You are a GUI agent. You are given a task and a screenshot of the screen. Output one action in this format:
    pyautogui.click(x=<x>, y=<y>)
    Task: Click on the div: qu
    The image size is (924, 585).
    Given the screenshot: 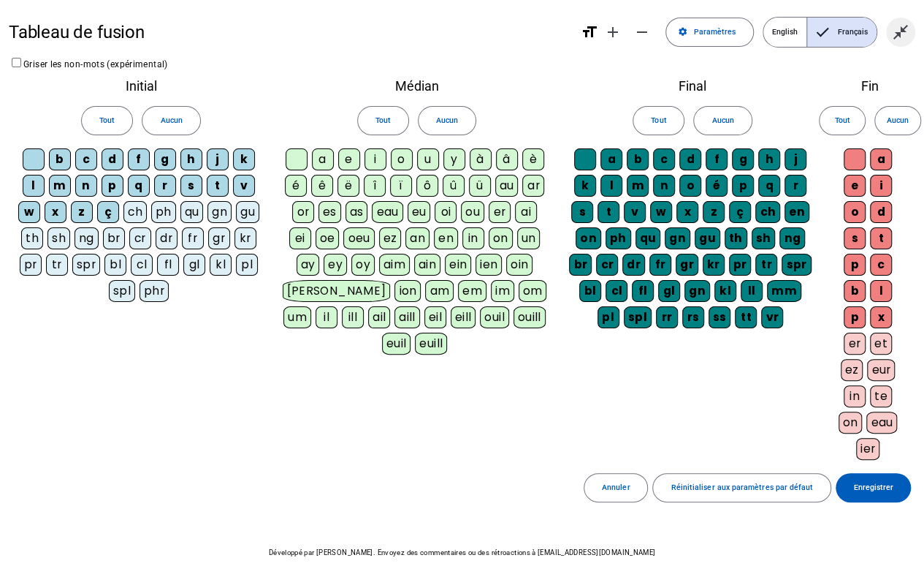 What is the action you would take?
    pyautogui.click(x=192, y=212)
    